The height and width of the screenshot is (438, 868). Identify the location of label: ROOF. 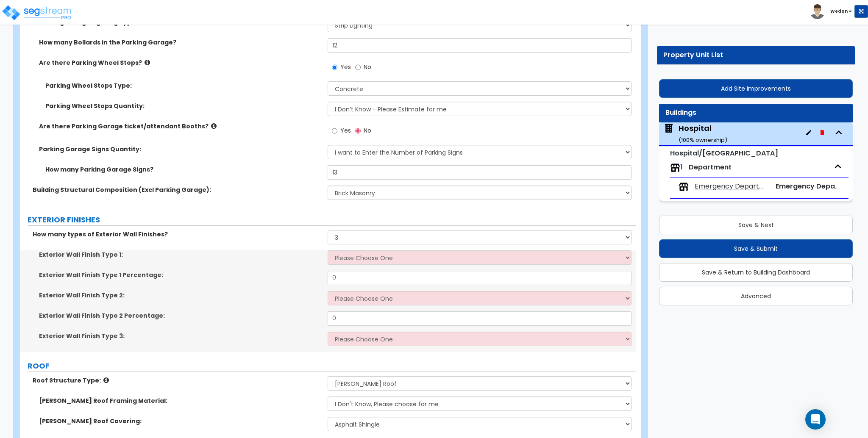
(331, 366).